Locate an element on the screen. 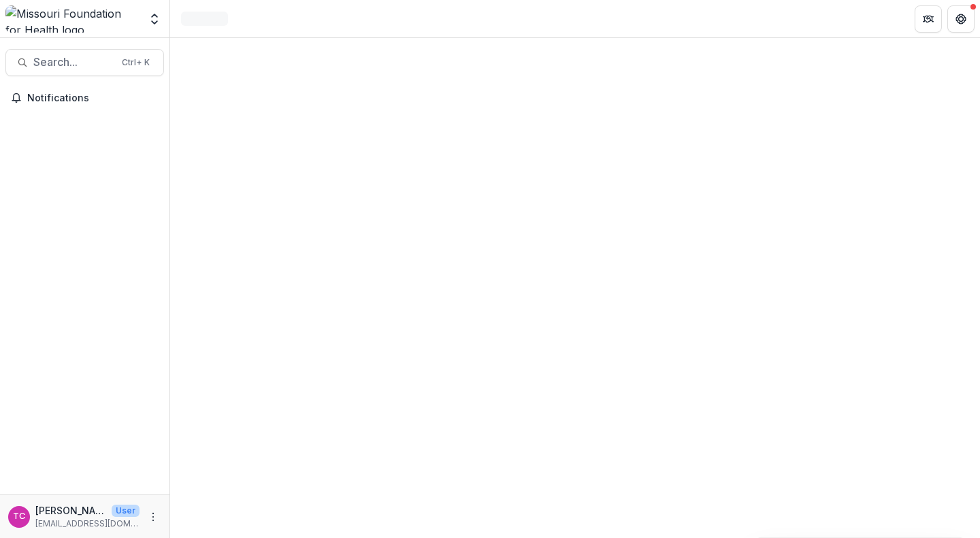 The image size is (980, 538). button: More is located at coordinates (153, 517).